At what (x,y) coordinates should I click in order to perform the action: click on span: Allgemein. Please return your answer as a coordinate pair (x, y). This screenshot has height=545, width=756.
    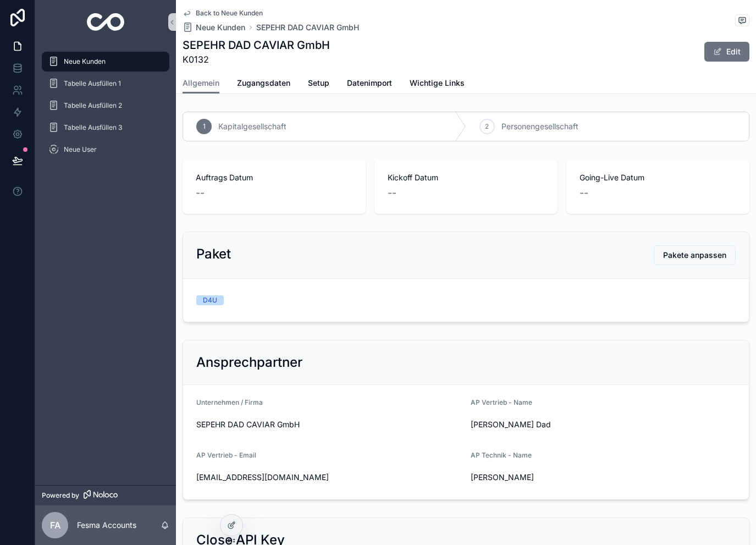
    Looking at the image, I should click on (201, 83).